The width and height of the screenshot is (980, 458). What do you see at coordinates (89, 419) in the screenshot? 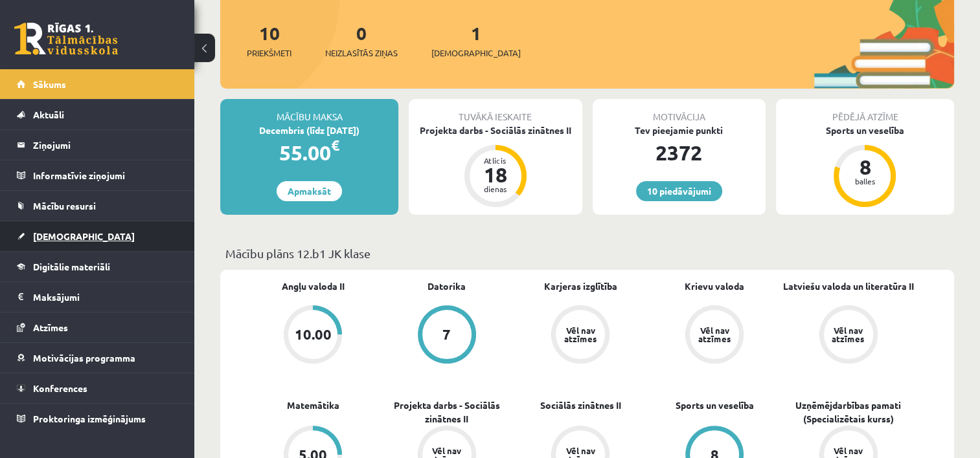
I see `span: Proktoringa izmēģinājums` at bounding box center [89, 419].